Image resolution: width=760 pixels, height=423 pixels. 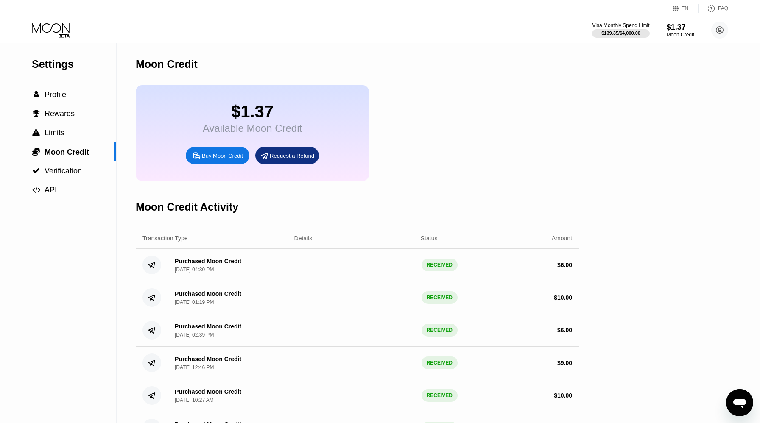 I want to click on div: Moon Credit Activity, so click(x=187, y=207).